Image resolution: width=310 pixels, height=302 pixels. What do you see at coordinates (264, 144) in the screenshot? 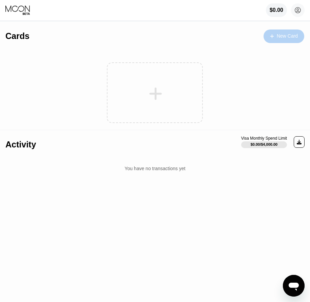
I see `div: $0.00 / $4,000.00` at bounding box center [264, 144].